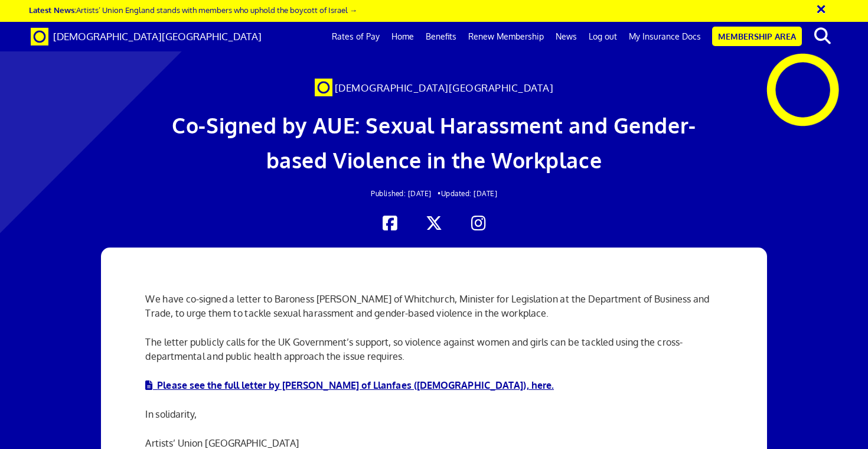  What do you see at coordinates (441, 37) in the screenshot?
I see `a: Benefits` at bounding box center [441, 37].